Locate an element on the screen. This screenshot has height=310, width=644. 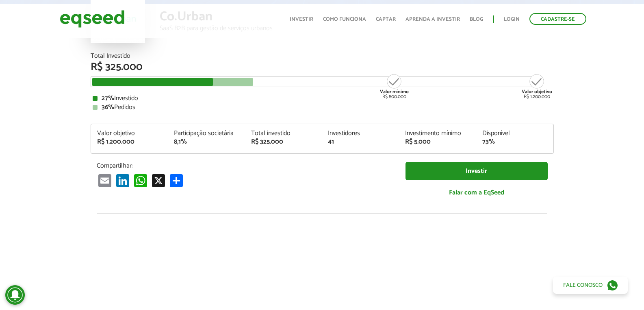
div: Total Investido is located at coordinates (322, 56).